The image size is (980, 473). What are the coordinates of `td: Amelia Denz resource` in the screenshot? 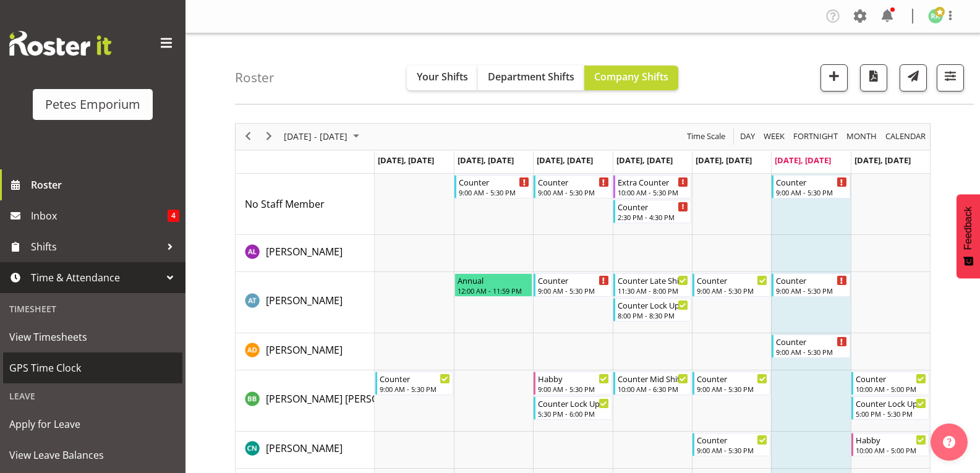 It's located at (305, 352).